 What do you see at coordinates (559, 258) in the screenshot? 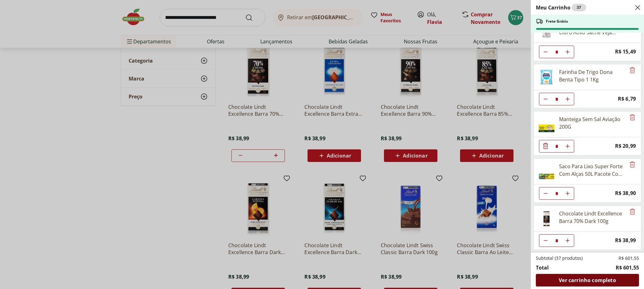
I see `span: Subtotal (37 produtos)` at bounding box center [559, 258].